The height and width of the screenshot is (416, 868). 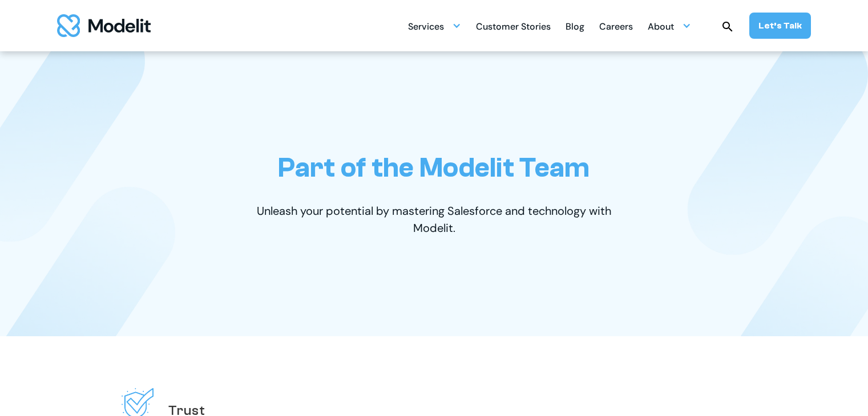 What do you see at coordinates (780, 25) in the screenshot?
I see `div: Let’s Talk` at bounding box center [780, 25].